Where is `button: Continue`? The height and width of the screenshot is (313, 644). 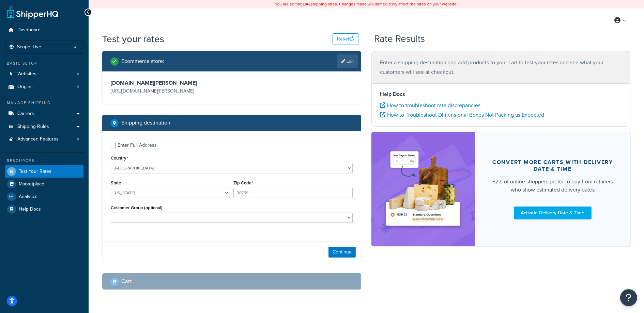
button: Continue is located at coordinates (342, 252).